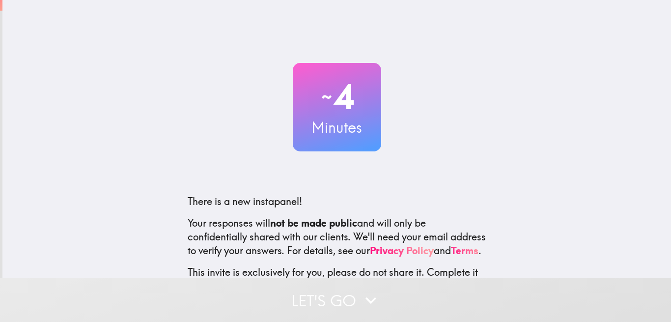  Describe the element at coordinates (337, 127) in the screenshot. I see `h3: Minutes` at that location.